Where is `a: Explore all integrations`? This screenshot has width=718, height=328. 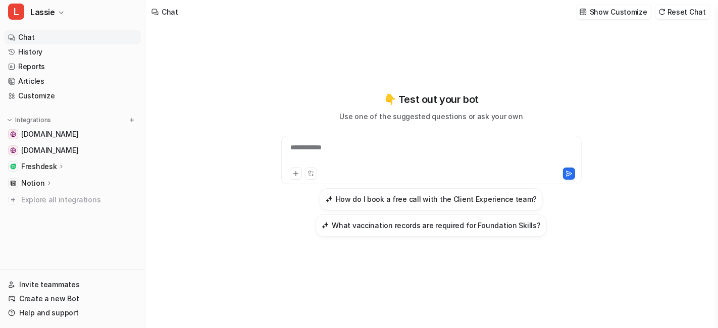 a: Explore all integrations is located at coordinates (72, 200).